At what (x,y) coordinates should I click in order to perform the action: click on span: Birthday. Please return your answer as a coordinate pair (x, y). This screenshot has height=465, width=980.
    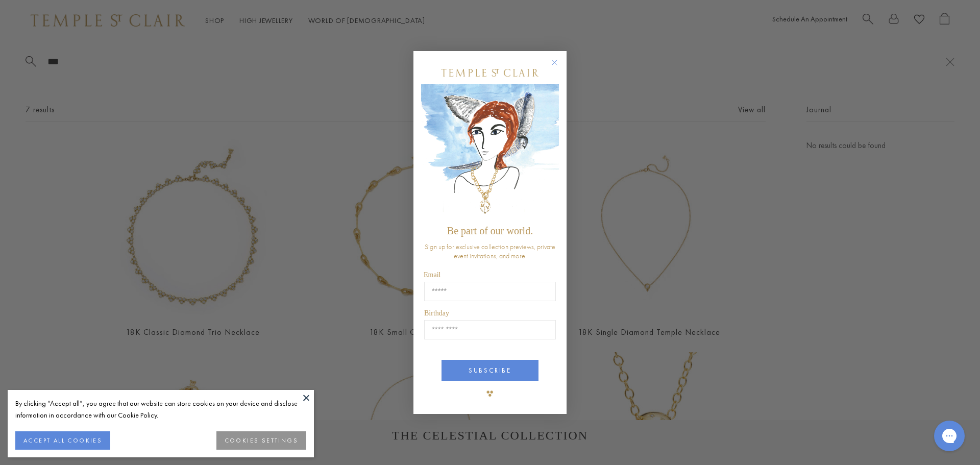
    Looking at the image, I should click on (437, 313).